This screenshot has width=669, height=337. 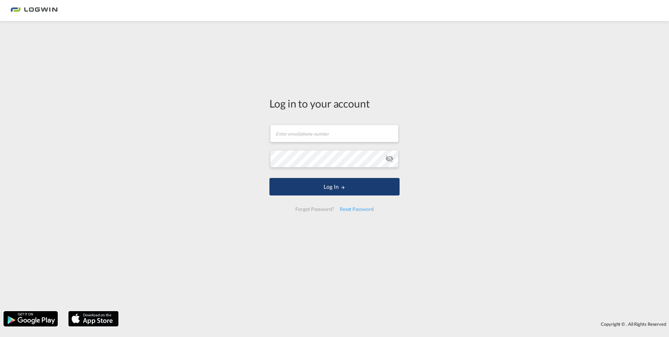 I want to click on button: LOGIN, so click(x=334, y=186).